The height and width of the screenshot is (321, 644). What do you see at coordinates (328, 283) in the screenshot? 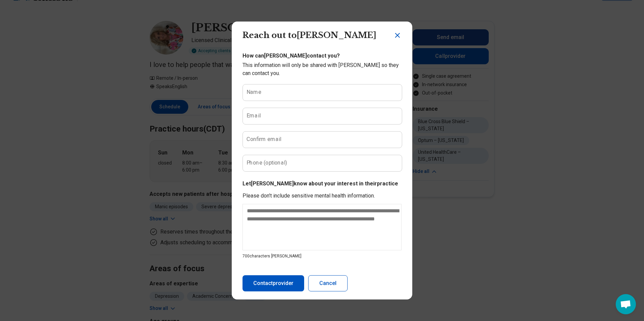
I see `button: Cancel` at bounding box center [328, 283].